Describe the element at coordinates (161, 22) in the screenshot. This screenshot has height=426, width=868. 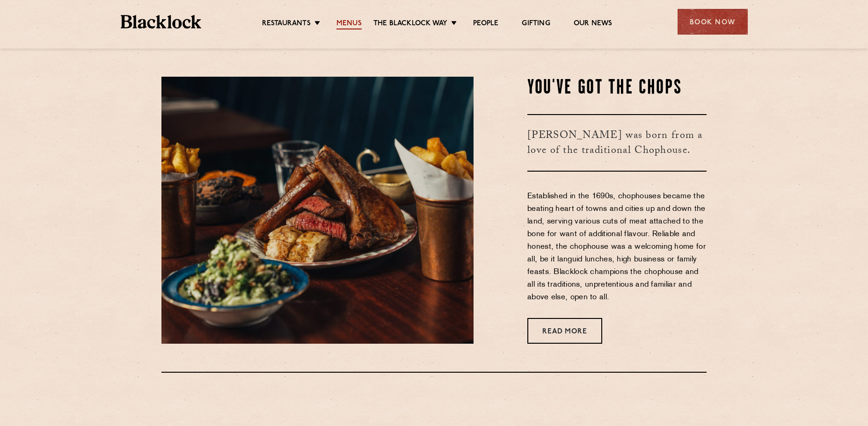
I see `img: BL_Textured_Logo-footer-cropped.svg` at that location.